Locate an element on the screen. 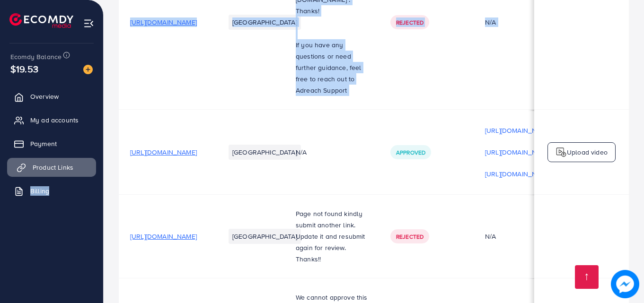  span: Approved is located at coordinates (411, 152).